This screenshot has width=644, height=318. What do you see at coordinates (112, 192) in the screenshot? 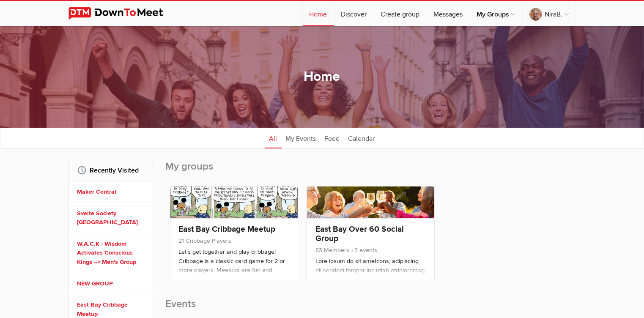
I see `a: Maker Central` at bounding box center [112, 192].